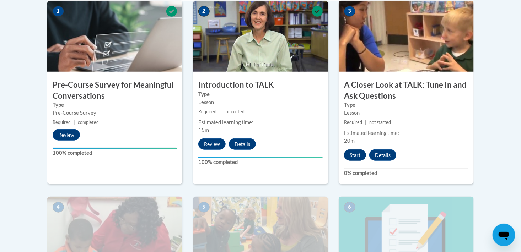 This screenshot has height=252, width=521. What do you see at coordinates (204, 207) in the screenshot?
I see `span: 5` at bounding box center [204, 207].